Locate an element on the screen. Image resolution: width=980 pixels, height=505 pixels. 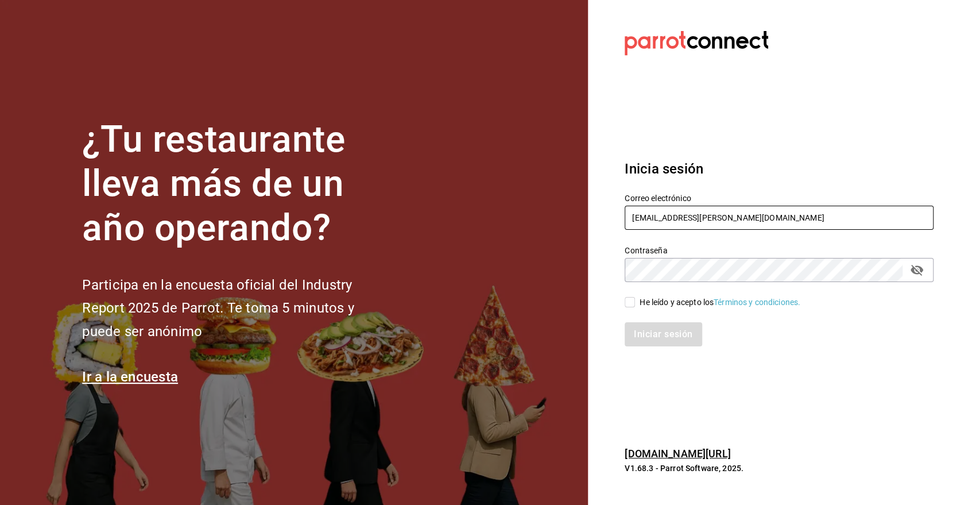
input: Ingresa tu correo electrónico is located at coordinates (779, 218).